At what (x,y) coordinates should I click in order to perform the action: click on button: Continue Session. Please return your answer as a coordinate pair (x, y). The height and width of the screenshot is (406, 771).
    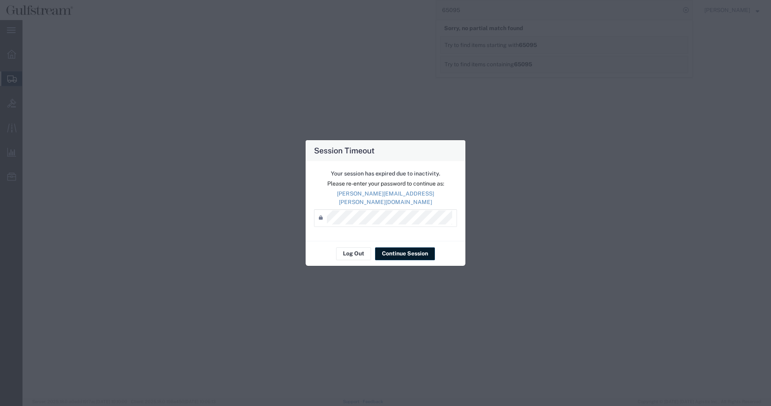
    Looking at the image, I should click on (405, 254).